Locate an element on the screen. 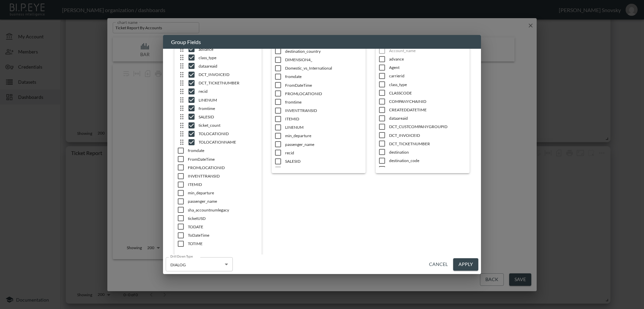  div: carrierid is located at coordinates (428, 76).